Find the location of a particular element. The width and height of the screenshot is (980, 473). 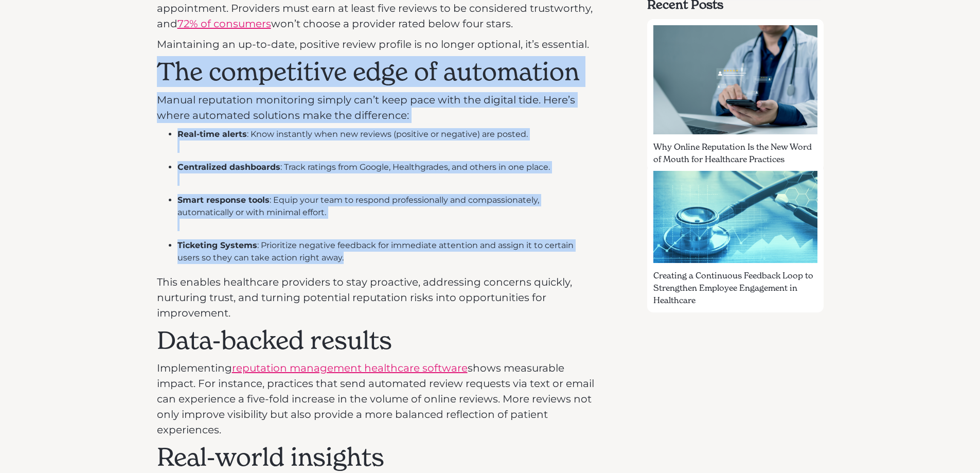

strong: Centralized dashboards is located at coordinates (229, 167).